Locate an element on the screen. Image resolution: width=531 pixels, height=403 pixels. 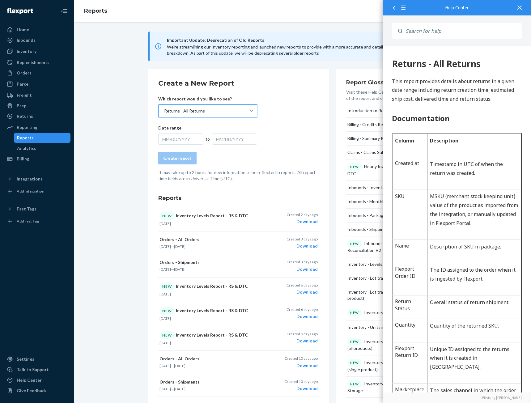
strong: Column is located at coordinates (22, 94).